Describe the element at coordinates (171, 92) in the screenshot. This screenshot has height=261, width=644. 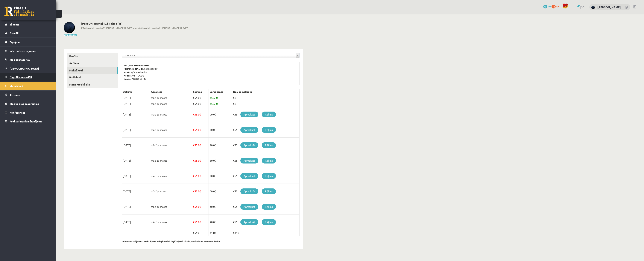
I see `th: Apraksts` at that location.